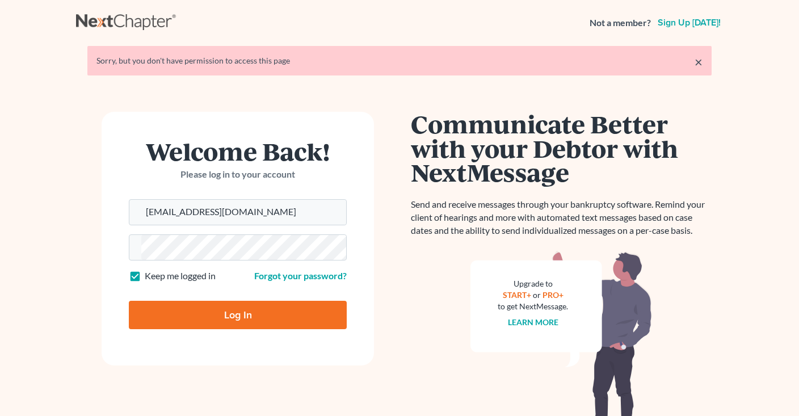 This screenshot has width=799, height=416. I want to click on span: or, so click(537, 295).